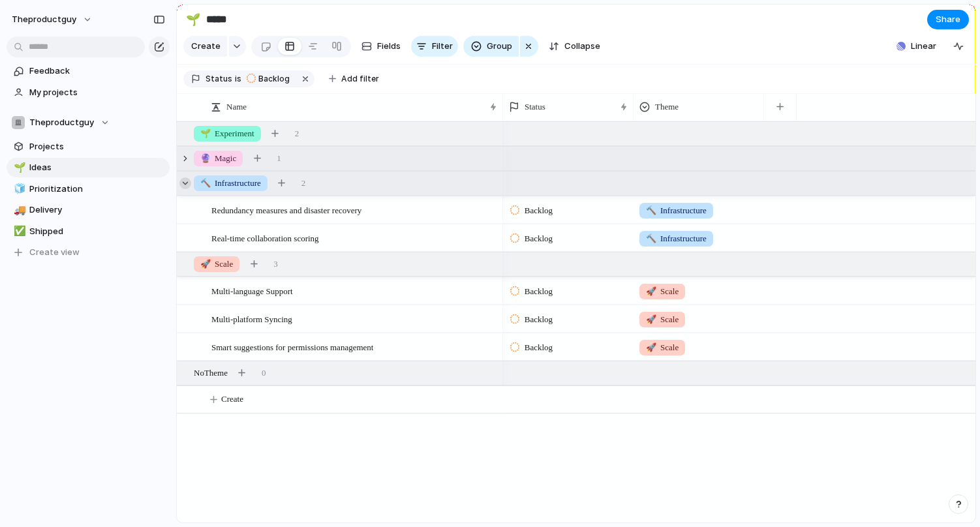  Describe the element at coordinates (88, 189) in the screenshot. I see `a: 🧊Prioritization` at that location.